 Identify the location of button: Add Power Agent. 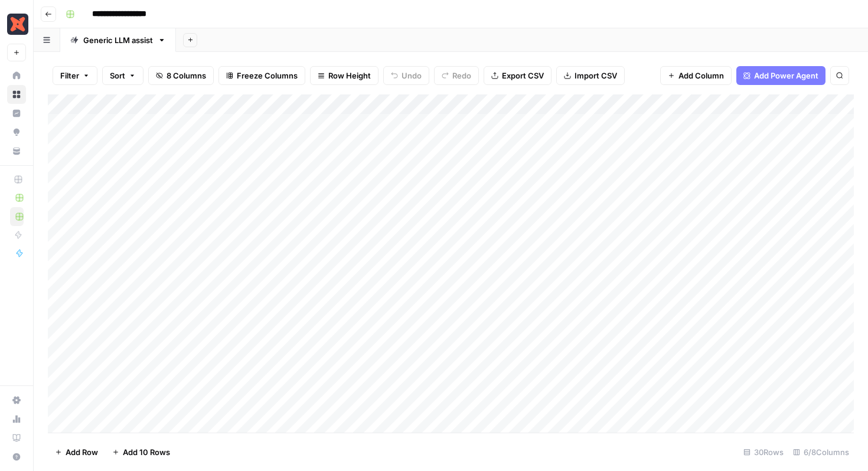
(780, 75).